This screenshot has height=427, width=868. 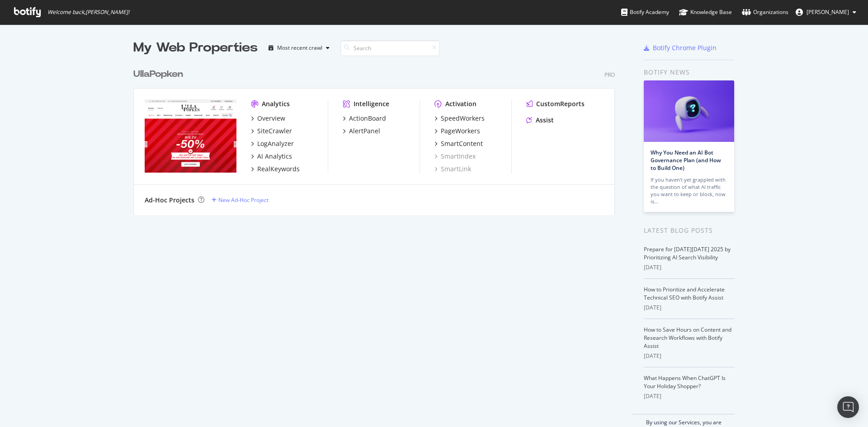 I want to click on a: SmartLink, so click(x=453, y=169).